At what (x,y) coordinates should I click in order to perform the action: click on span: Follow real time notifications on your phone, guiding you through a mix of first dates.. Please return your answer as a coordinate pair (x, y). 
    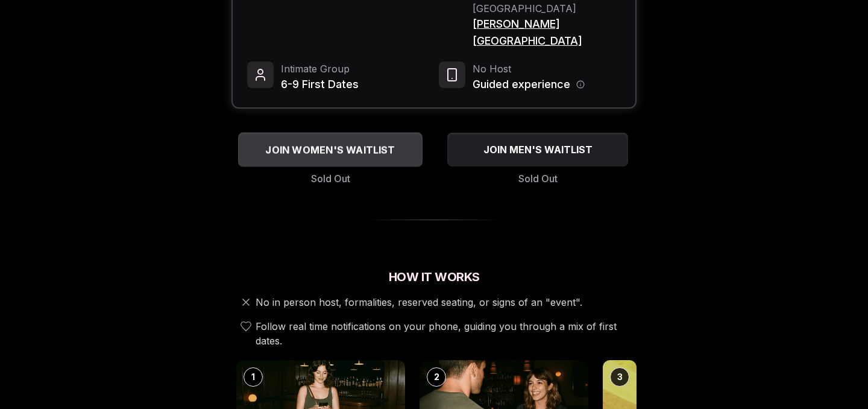
    Looking at the image, I should click on (443, 333).